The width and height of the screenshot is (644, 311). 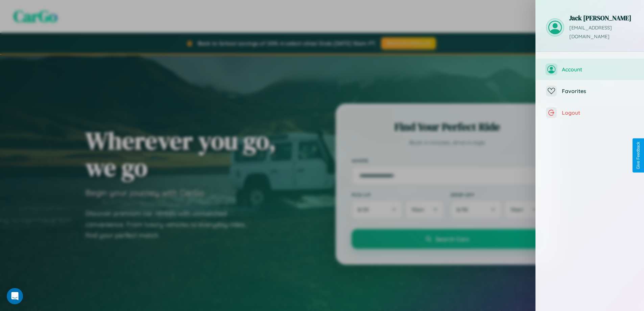 What do you see at coordinates (597, 91) in the screenshot?
I see `span: Favorites` at bounding box center [597, 91].